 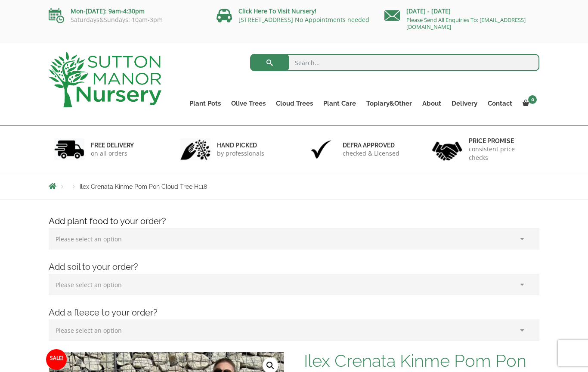 I want to click on a: 0, so click(x=528, y=103).